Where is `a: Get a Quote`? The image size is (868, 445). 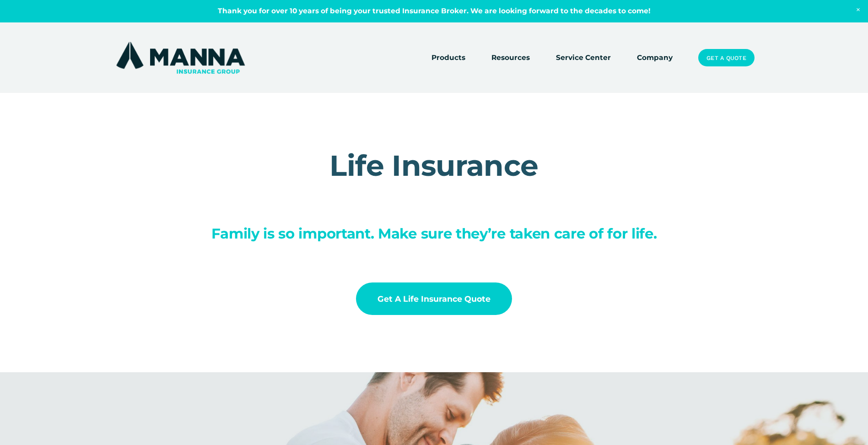 a: Get a Quote is located at coordinates (726, 57).